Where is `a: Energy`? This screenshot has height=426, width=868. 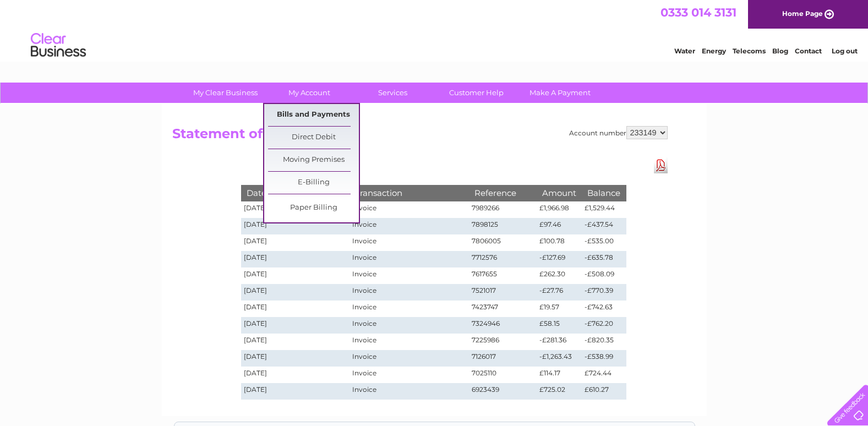
a: Energy is located at coordinates (714, 50).